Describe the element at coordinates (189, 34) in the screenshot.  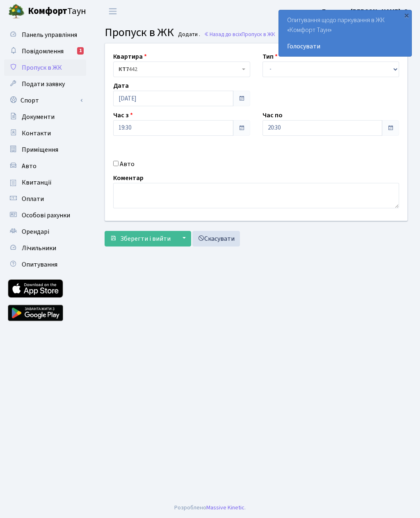
I see `small: Додати .` at that location.